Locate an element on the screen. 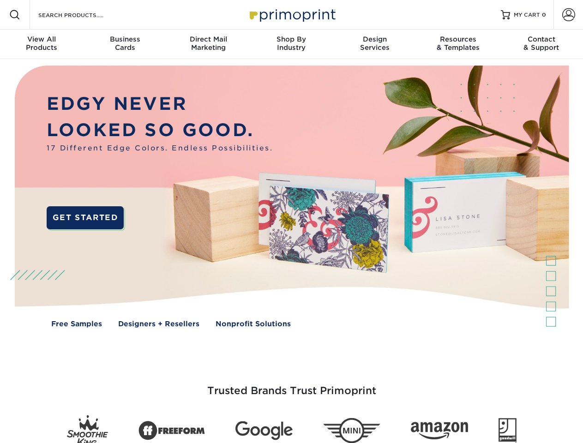  p: LOOKED SO GOOD. is located at coordinates (160, 130).